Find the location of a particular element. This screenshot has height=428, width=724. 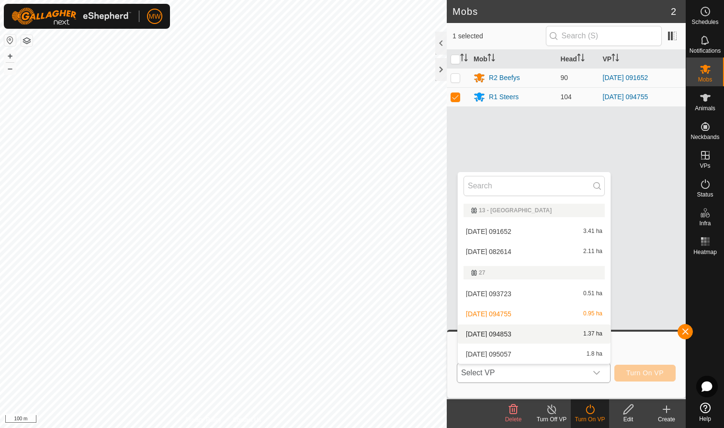

button: Map Layers is located at coordinates (27, 41).